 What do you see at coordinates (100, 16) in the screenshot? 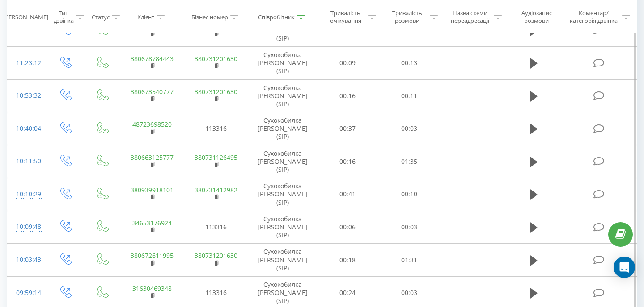
I see `div: Статус` at bounding box center [100, 16].